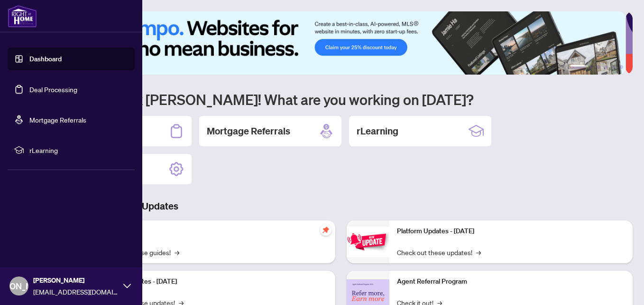  I want to click on span: pushpin, so click(326, 230).